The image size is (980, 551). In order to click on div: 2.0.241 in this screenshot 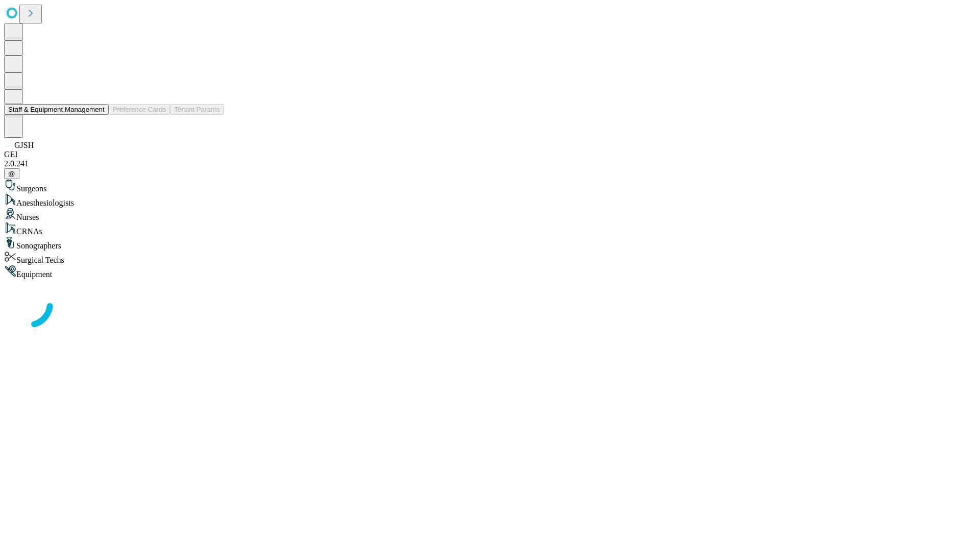, I will do `click(490, 164)`.